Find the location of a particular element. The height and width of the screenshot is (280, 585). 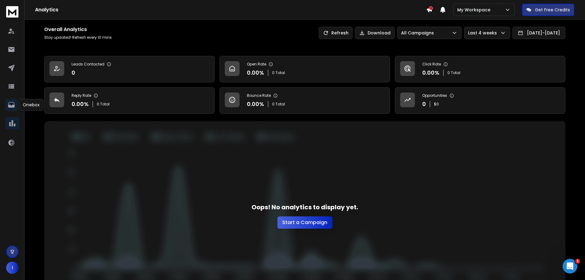

div: Onebox is located at coordinates (31, 105).